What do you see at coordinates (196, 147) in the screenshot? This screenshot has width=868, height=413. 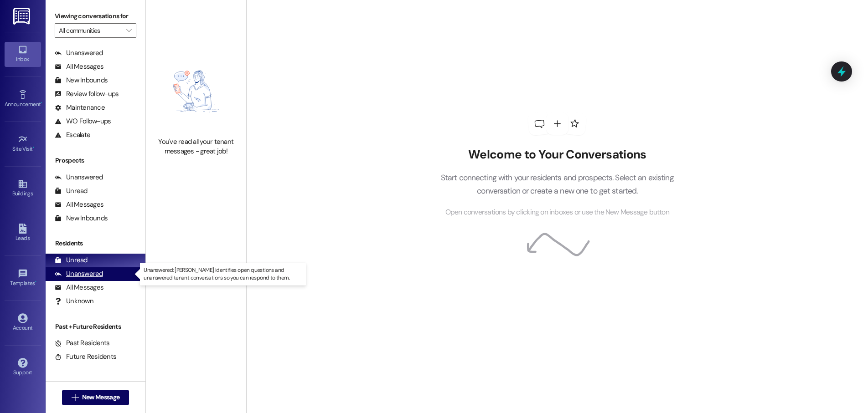 I see `div: You've read all your tenant messages - great job!` at bounding box center [196, 147].